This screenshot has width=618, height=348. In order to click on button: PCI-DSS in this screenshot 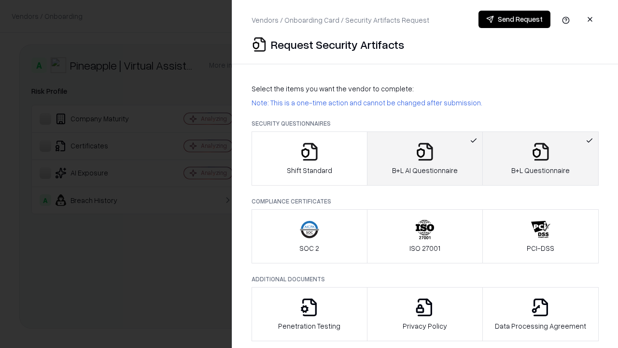, I will do `click(541, 236)`.